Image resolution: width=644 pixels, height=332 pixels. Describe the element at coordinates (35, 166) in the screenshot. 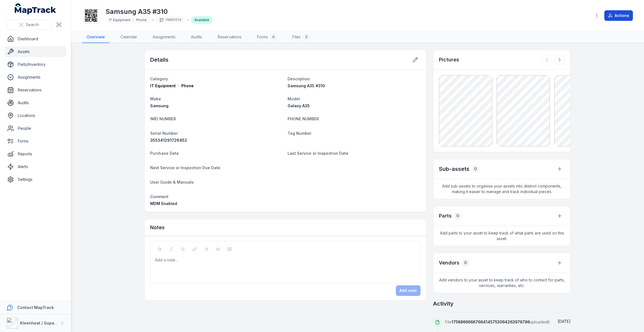

I see `a: Alerts` at that location.